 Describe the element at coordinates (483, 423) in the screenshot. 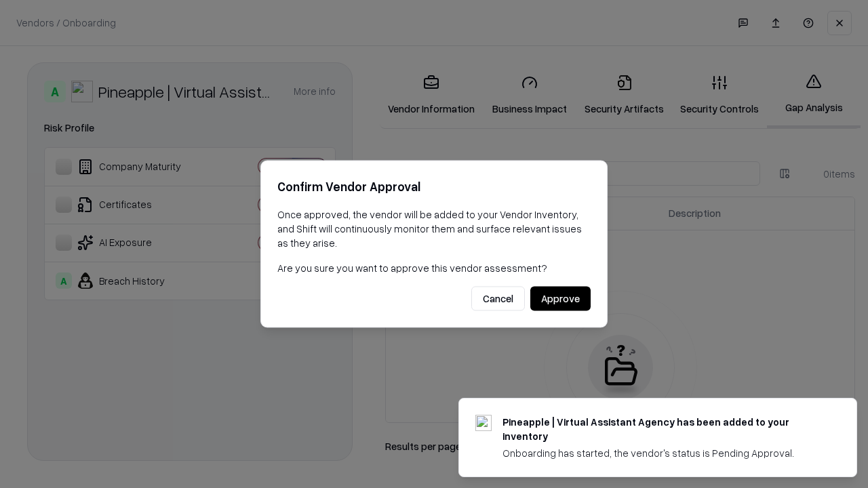

I see `img: trypineapple.com` at that location.